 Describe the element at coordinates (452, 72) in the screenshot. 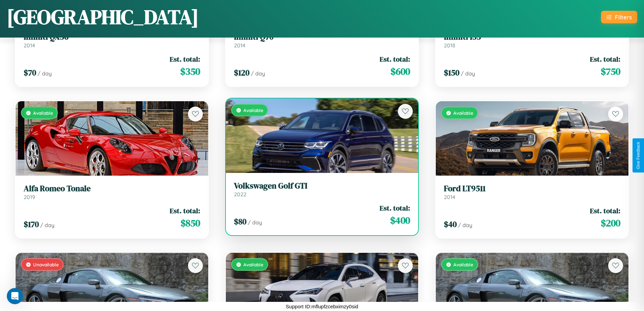

I see `span: $ 150` at that location.